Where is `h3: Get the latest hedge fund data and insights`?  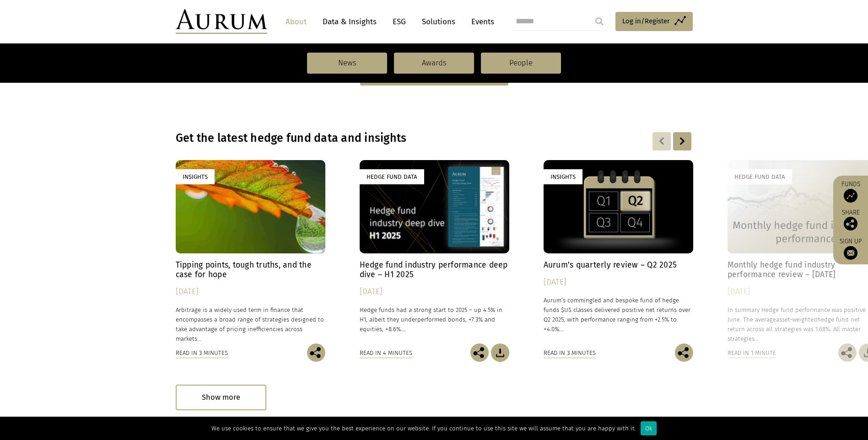 h3: Get the latest hedge fund data and insights is located at coordinates (375, 138).